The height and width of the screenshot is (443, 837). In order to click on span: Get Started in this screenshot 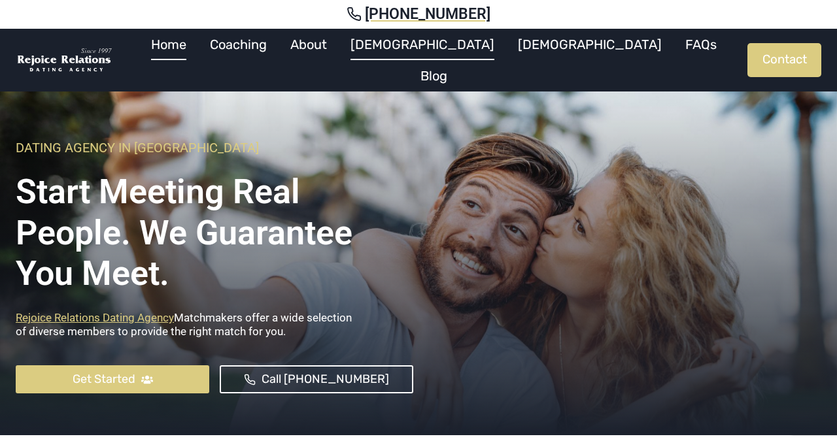, I will do `click(104, 379)`.